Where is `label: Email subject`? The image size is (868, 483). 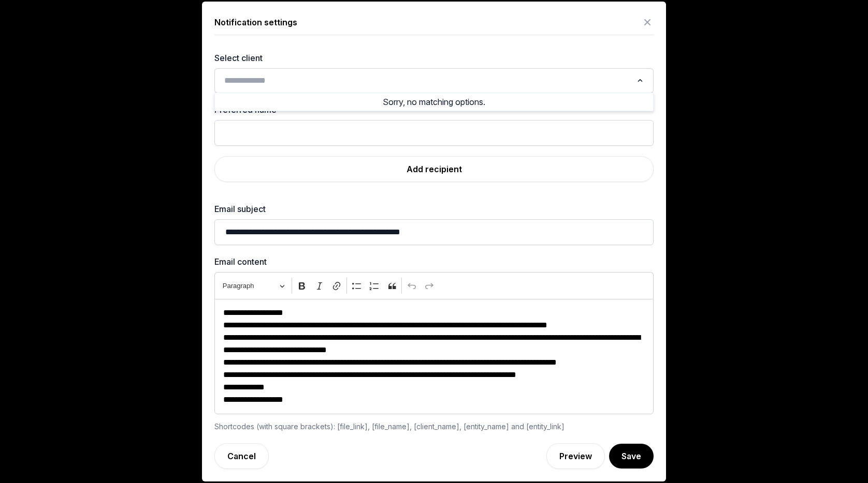 label: Email subject is located at coordinates (434, 209).